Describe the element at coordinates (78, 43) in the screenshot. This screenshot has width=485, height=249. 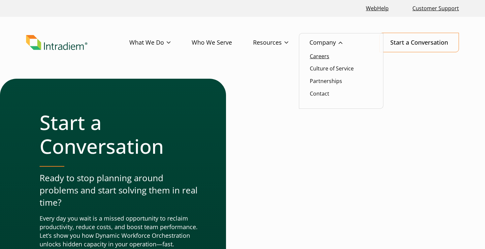
I see `a: Link to homepage of Intradiem` at that location.